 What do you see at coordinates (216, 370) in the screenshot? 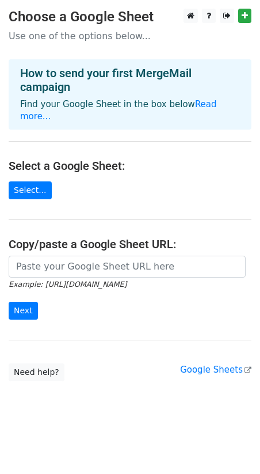
I see `a: Google Sheets` at bounding box center [216, 370].